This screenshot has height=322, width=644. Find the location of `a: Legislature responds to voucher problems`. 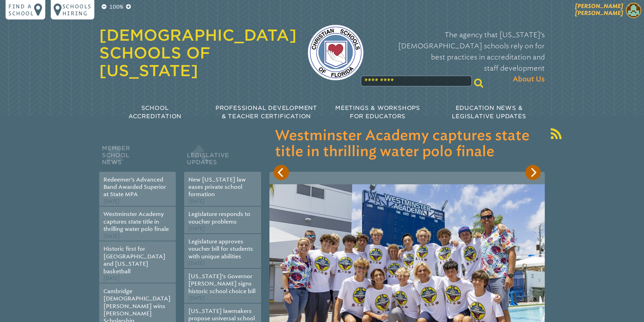

a: Legislature responds to voucher problems is located at coordinates (219, 218).